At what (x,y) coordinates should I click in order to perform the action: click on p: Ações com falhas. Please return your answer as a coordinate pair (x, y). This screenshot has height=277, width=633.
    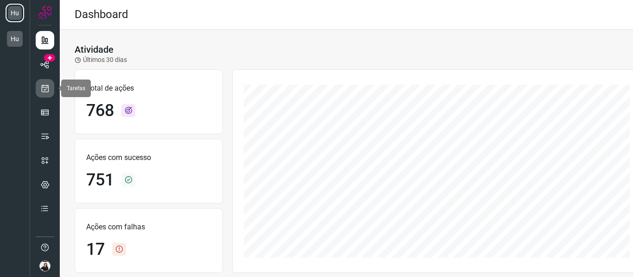
    Looking at the image, I should click on (149, 227).